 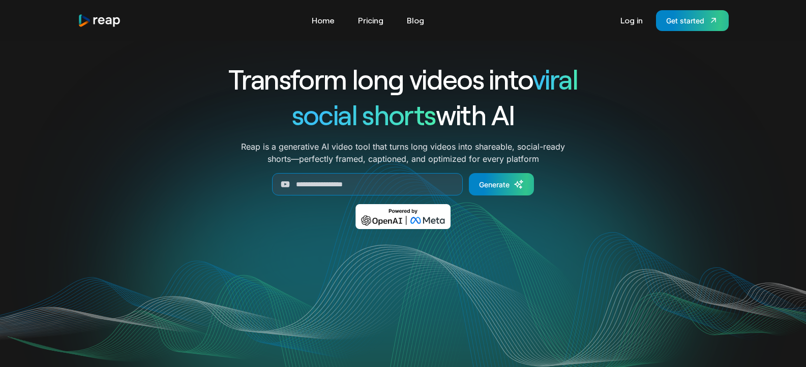 What do you see at coordinates (323, 20) in the screenshot?
I see `a: Home` at bounding box center [323, 20].